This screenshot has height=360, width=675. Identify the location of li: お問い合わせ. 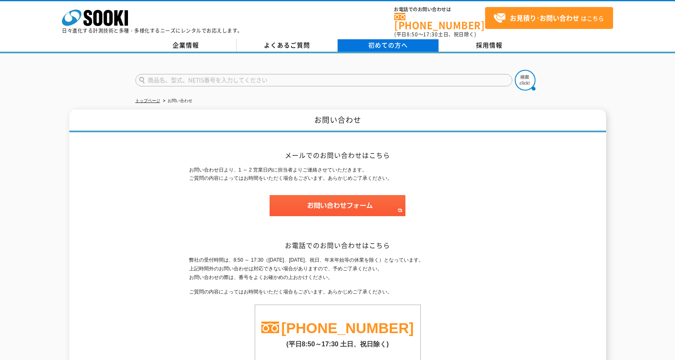
(177, 101).